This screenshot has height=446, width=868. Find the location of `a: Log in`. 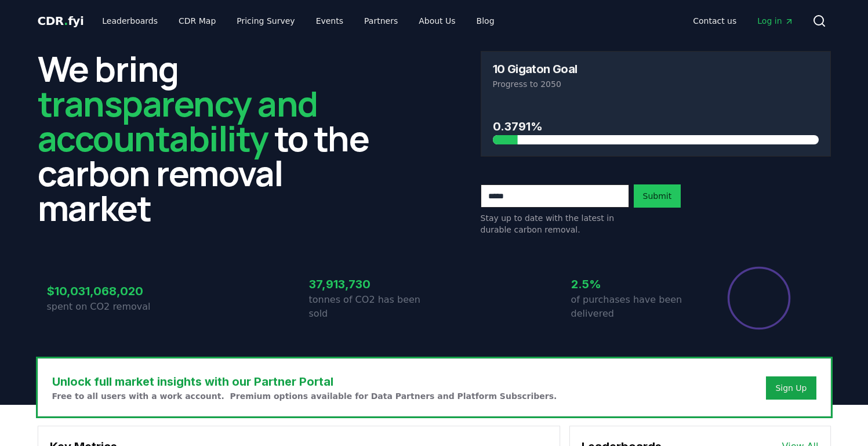

a: Log in is located at coordinates (775, 21).